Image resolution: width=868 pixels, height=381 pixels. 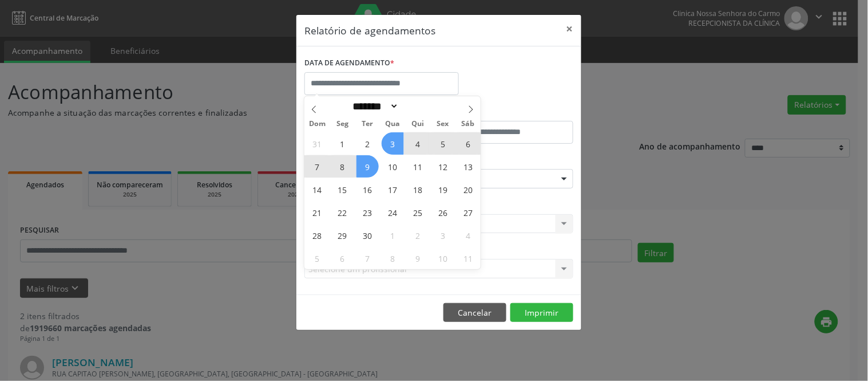 What do you see at coordinates (393, 235) in the screenshot?
I see `span: Outubro 1, 2025` at bounding box center [393, 235].